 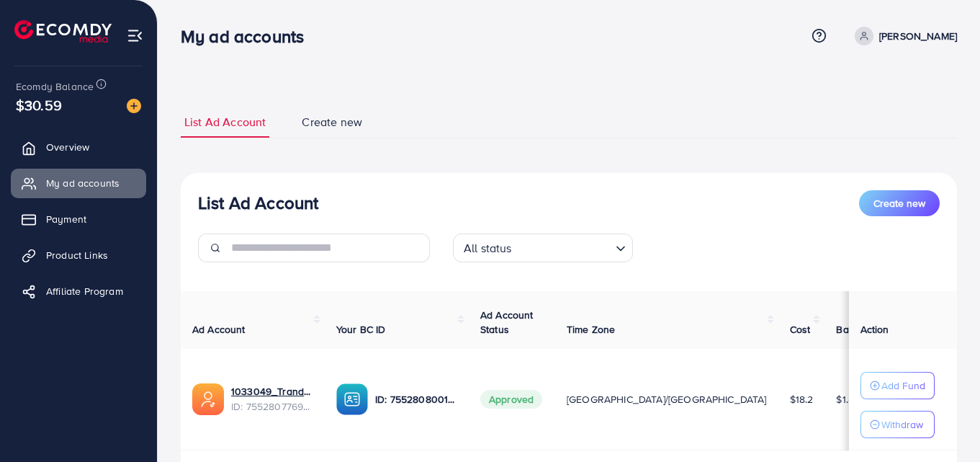 What do you see at coordinates (361, 330) in the screenshot?
I see `span: Your BC ID` at bounding box center [361, 330].